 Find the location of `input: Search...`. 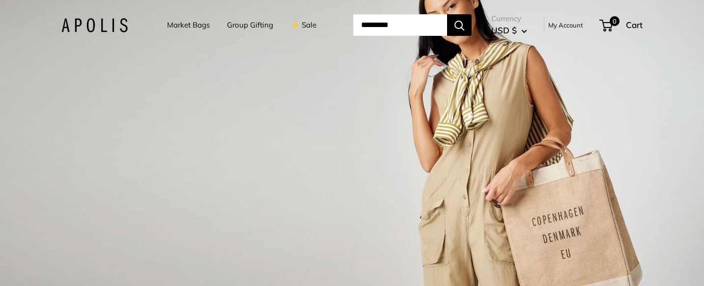

input: Search... is located at coordinates (400, 25).